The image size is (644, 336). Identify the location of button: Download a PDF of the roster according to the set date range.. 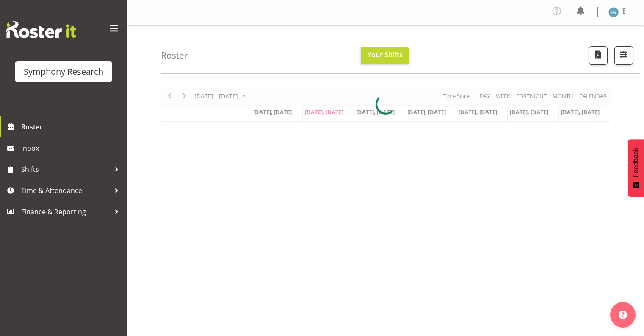
(598, 55).